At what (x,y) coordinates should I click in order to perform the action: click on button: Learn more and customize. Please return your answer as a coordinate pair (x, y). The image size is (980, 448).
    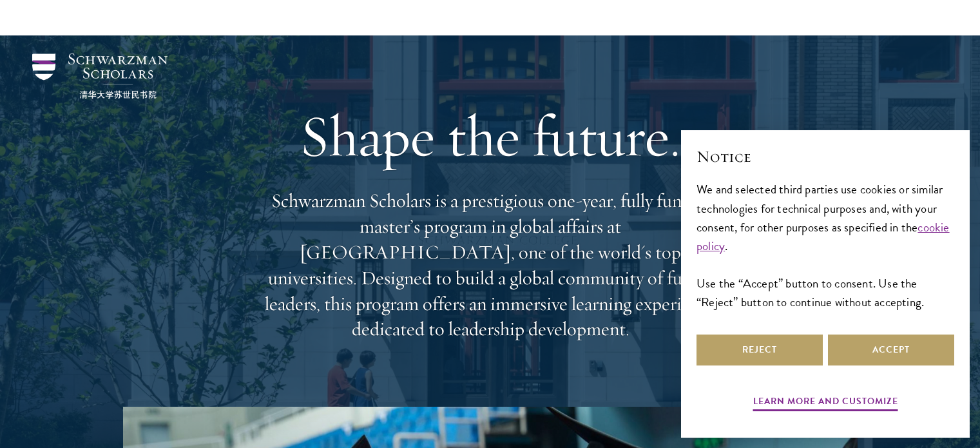
    Looking at the image, I should click on (825, 403).